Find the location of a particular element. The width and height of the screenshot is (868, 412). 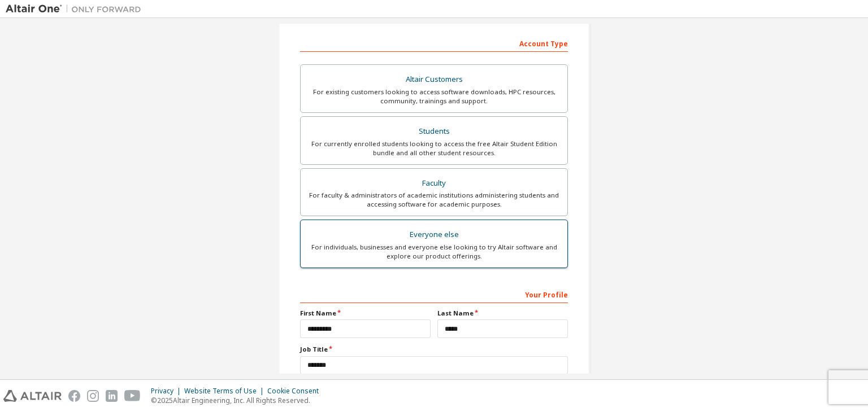

div: For individuals, businesses and everyone else looking to try Altair software and explore our prod... is located at coordinates (434, 252).